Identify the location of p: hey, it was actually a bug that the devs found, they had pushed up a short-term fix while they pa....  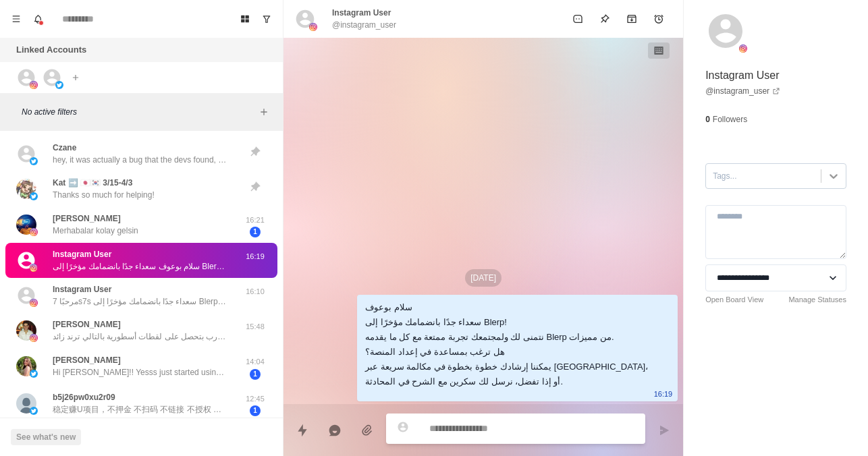
(141, 160).